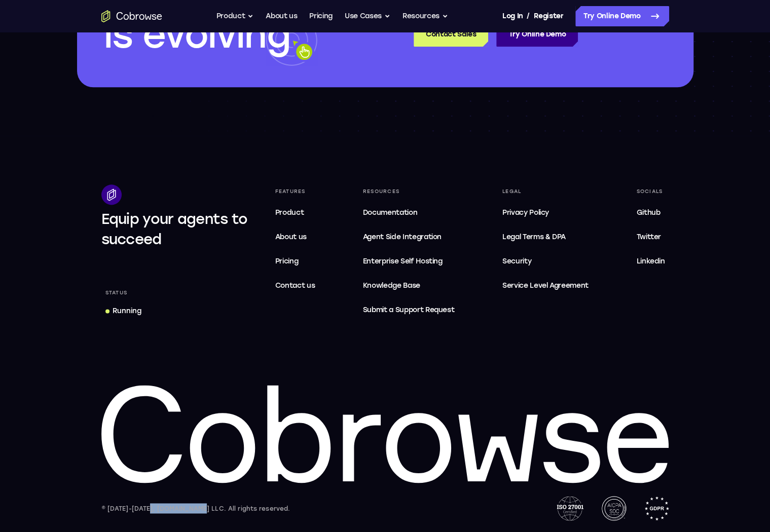 The image size is (770, 532). What do you see at coordinates (650, 213) in the screenshot?
I see `a: Github` at bounding box center [650, 213].